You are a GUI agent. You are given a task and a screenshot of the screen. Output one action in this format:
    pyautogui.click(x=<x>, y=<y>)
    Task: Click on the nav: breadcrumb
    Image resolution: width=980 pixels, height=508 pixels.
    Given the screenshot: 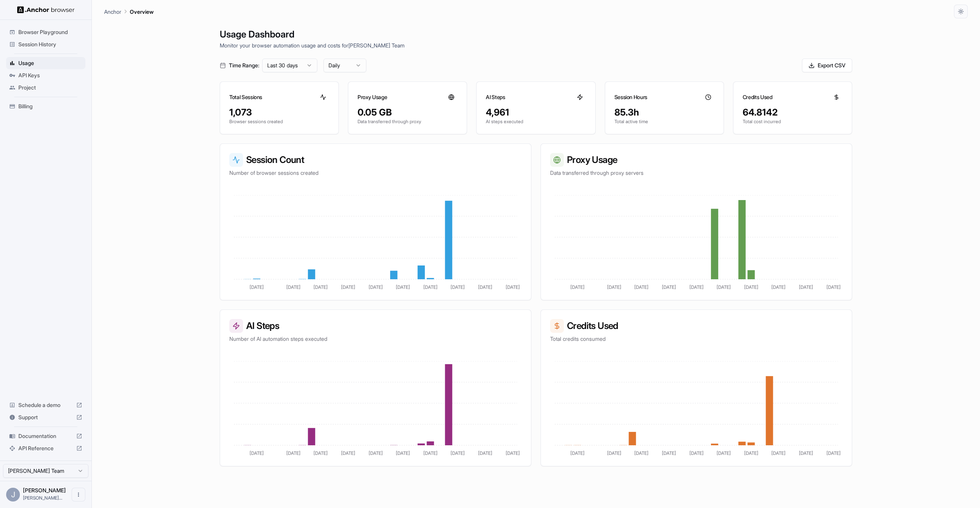 What is the action you would take?
    pyautogui.click(x=129, y=12)
    